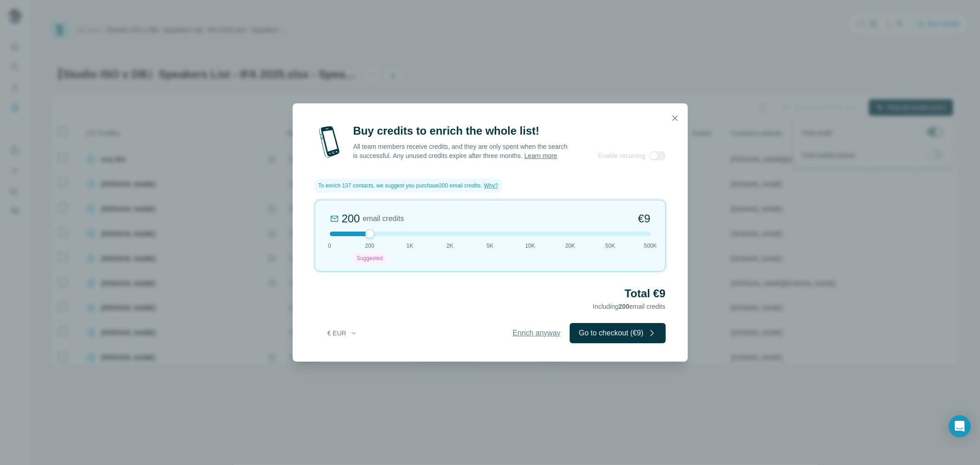 The height and width of the screenshot is (465, 980). I want to click on span: To enrich 137 contacts, we suggest you purchase 200 email credits ., so click(400, 186).